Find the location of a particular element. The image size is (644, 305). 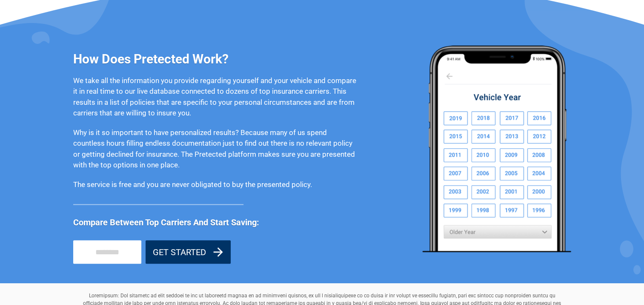

h3: How Does Pretected Work? is located at coordinates (215, 59).